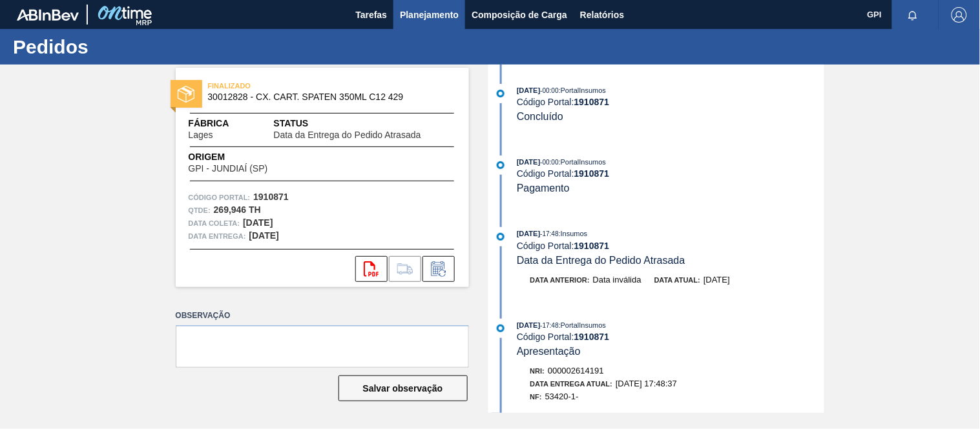  Describe the element at coordinates (543, 188) in the screenshot. I see `span: Pagamento` at that location.